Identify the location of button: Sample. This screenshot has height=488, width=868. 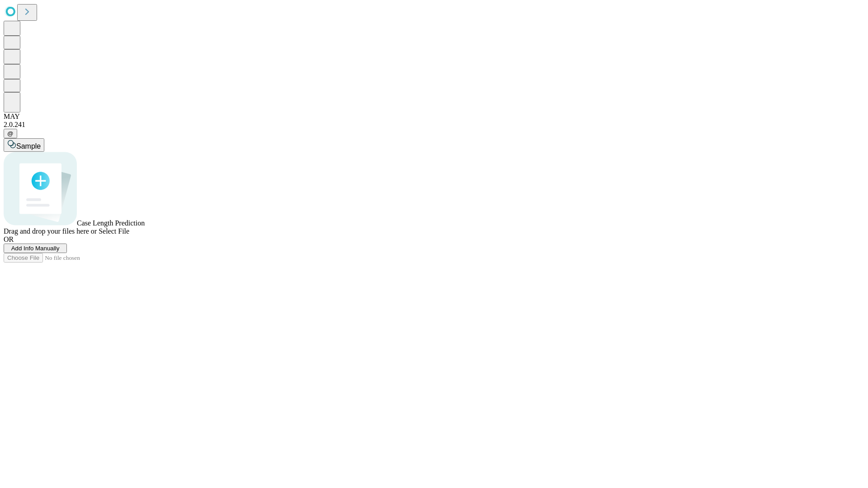
(24, 145).